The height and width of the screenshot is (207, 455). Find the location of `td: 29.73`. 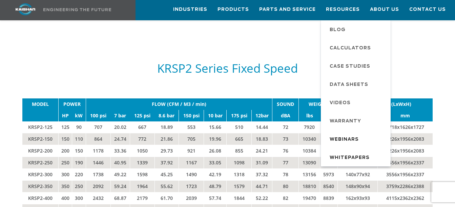

td: 29.73 is located at coordinates (167, 151).